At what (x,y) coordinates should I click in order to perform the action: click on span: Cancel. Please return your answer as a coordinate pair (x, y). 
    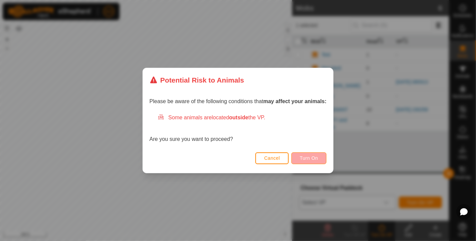
    Looking at the image, I should click on (272, 158).